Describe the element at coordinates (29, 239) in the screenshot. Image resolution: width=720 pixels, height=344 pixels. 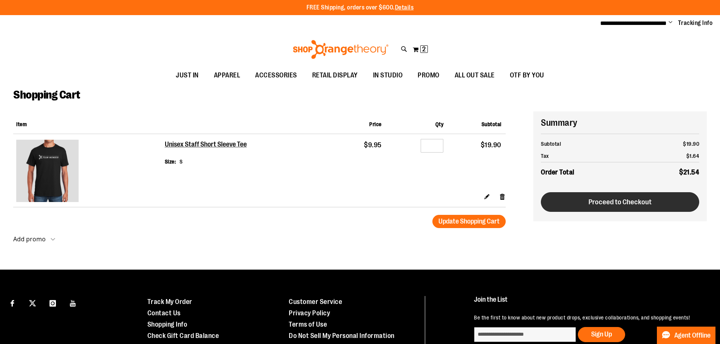
I see `strong: Add promo` at that location.